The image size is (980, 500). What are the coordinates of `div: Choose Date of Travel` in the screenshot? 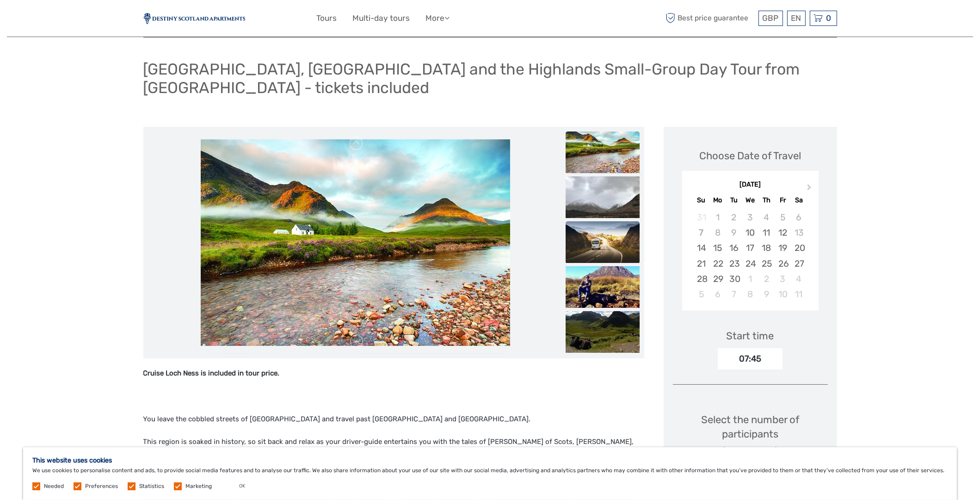 It's located at (750, 156).